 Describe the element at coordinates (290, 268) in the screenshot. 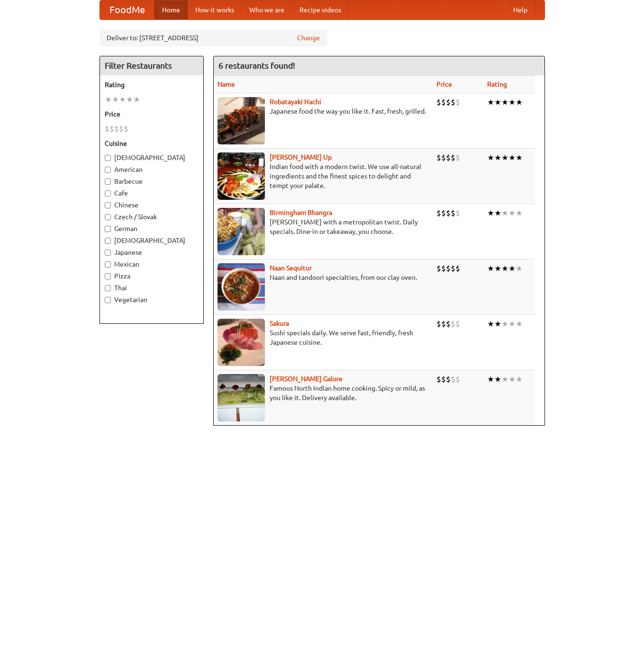

I see `a: Naan Sequitur` at that location.